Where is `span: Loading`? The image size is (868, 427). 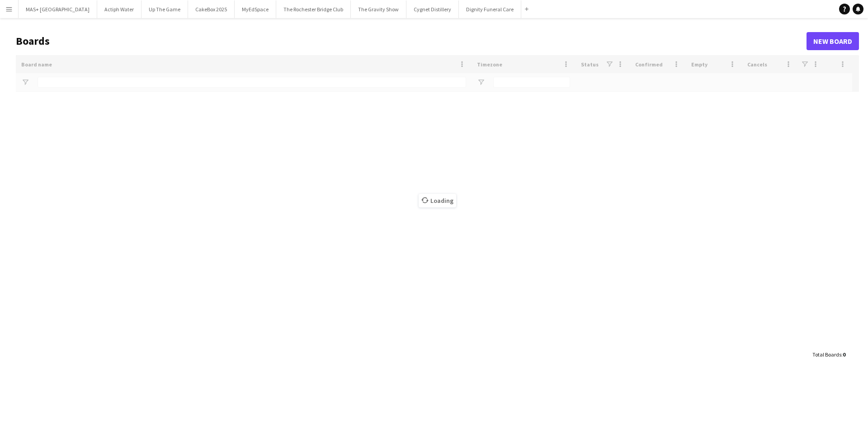 span: Loading is located at coordinates (437, 201).